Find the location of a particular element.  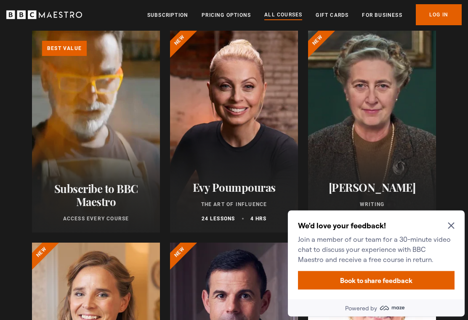

button: Close Maze Prompt is located at coordinates (167, 19).